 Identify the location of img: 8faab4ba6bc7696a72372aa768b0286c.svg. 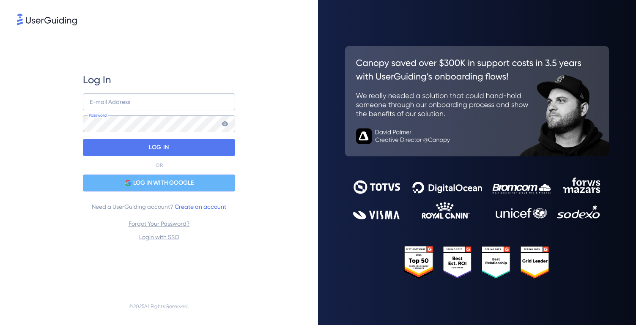
(47, 19).